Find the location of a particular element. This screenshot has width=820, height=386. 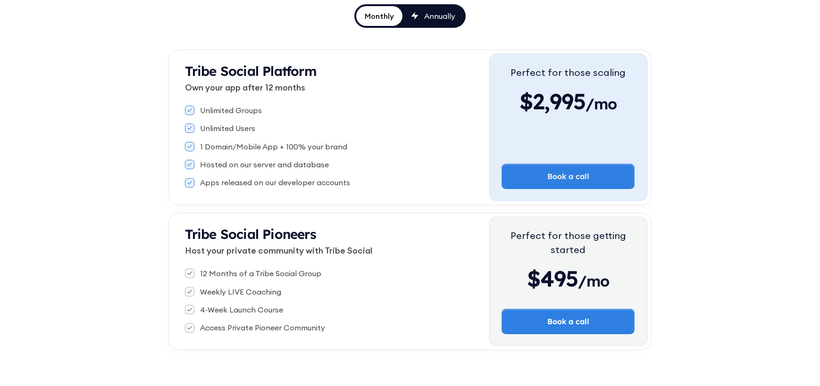

div: Perfect for those scaling is located at coordinates (568, 73).